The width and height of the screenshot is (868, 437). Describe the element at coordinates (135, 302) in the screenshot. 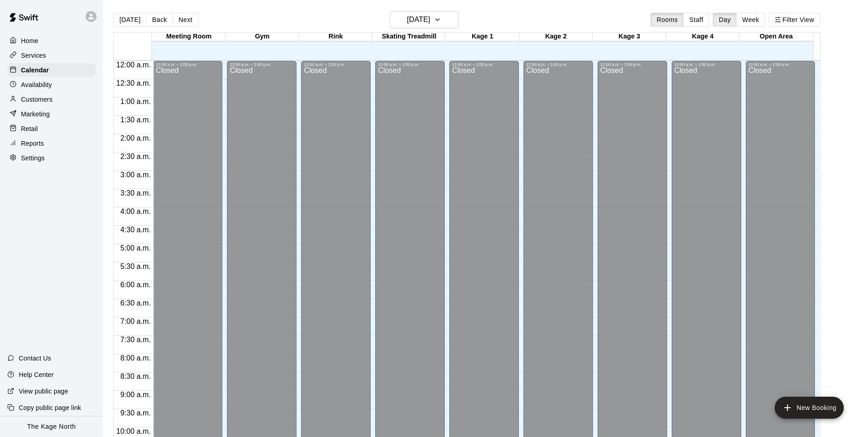

I see `span: 6:30 a.m.` at that location.